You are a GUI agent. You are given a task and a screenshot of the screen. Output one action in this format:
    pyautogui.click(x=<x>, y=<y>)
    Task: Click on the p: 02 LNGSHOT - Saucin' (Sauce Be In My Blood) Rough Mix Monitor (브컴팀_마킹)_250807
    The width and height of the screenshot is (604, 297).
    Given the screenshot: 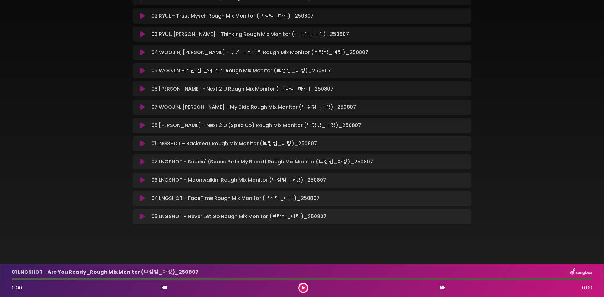 What is the action you would take?
    pyautogui.click(x=262, y=162)
    